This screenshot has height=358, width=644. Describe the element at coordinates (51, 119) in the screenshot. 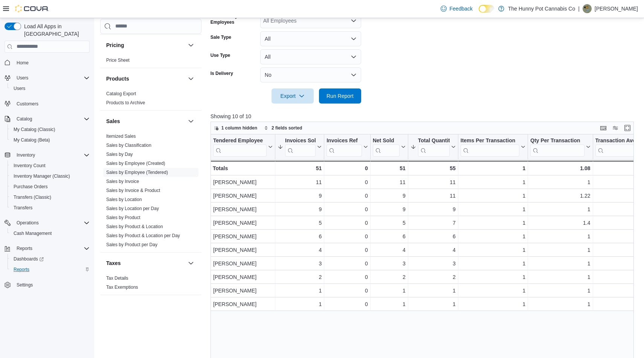

I see `span: Catalog` at that location.